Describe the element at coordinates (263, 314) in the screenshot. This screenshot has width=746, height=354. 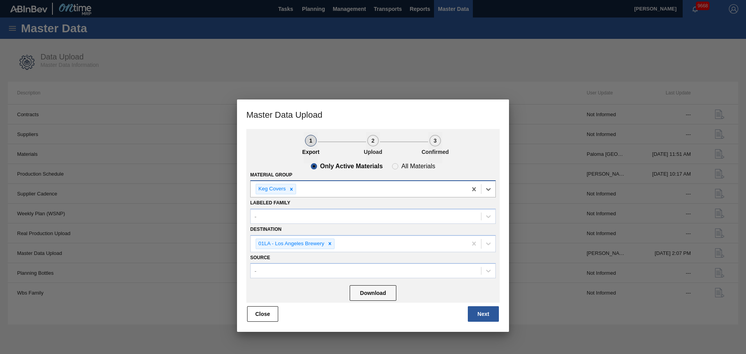
I see `button: Close` at that location.